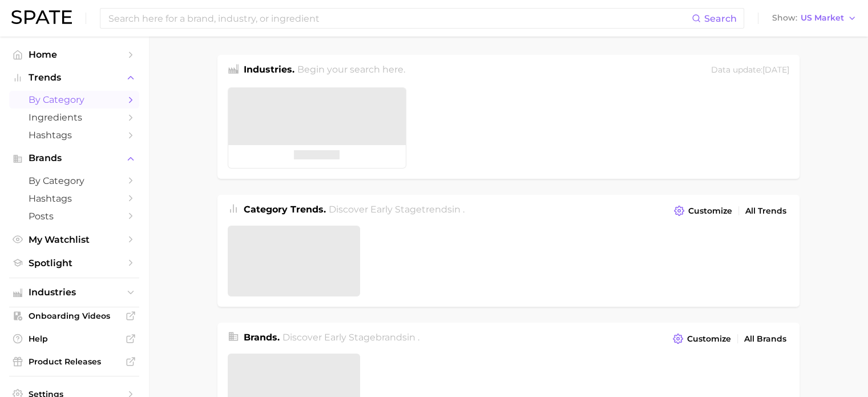 The width and height of the screenshot is (868, 397). Describe the element at coordinates (74, 77) in the screenshot. I see `span: Trends` at that location.